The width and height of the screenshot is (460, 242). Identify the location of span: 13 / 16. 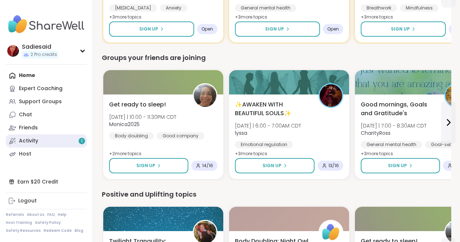
(333, 166).